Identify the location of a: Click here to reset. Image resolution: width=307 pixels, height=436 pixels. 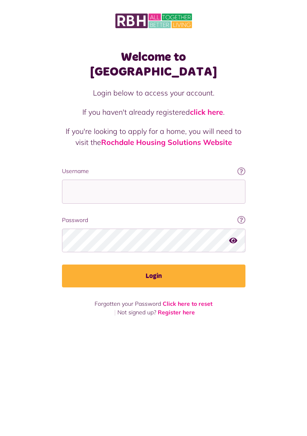
(188, 304).